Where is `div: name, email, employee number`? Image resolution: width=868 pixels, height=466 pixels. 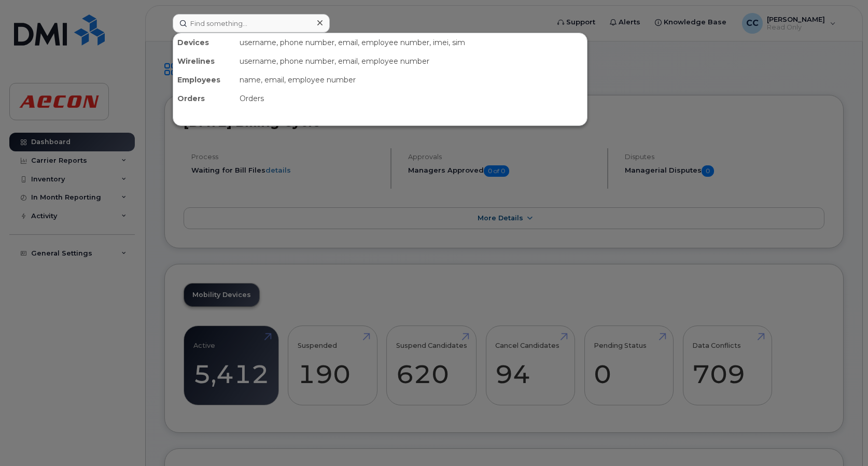
div: name, email, employee number is located at coordinates (411, 80).